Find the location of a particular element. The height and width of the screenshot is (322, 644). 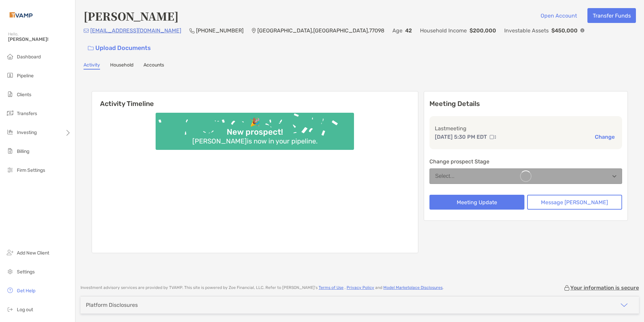

img: Location Icon is located at coordinates (253, 31).